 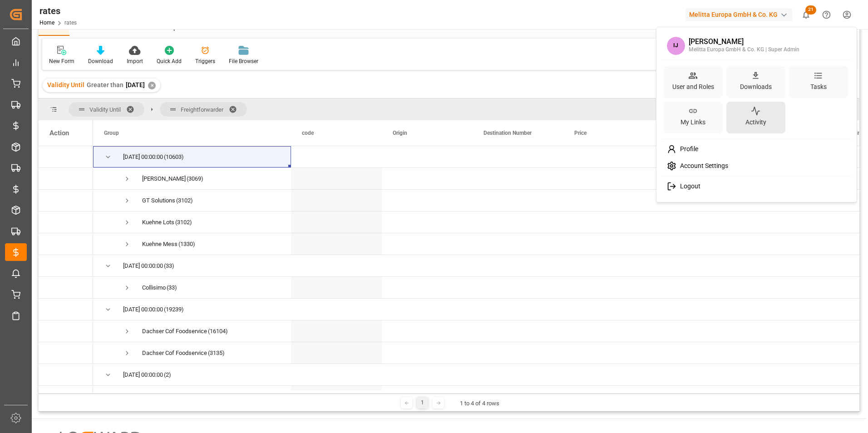 What do you see at coordinates (676, 46) in the screenshot?
I see `span: IJ` at bounding box center [676, 46].